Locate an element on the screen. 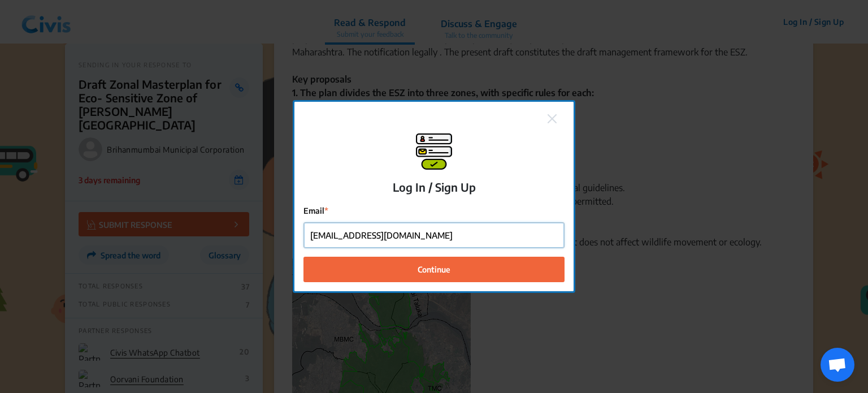 The image size is (868, 393). span: Continue is located at coordinates (434, 269).